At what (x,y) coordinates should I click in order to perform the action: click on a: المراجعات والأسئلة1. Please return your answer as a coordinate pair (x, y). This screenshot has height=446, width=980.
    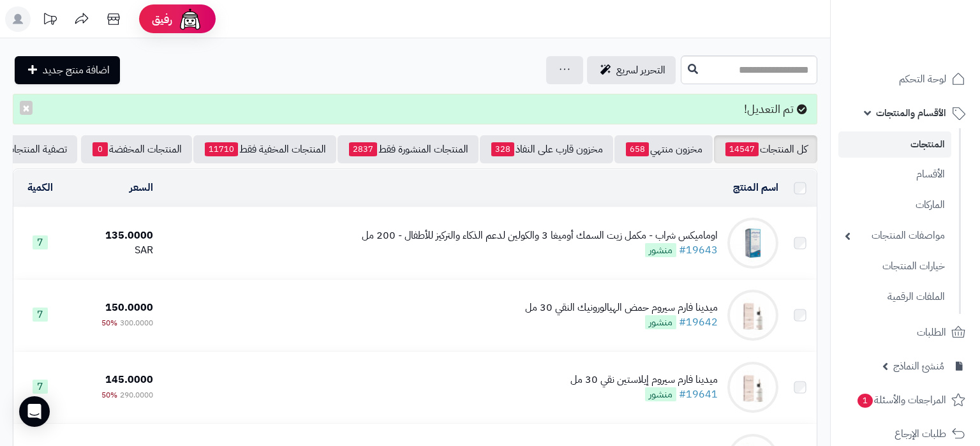
    Looking at the image, I should click on (905, 399).